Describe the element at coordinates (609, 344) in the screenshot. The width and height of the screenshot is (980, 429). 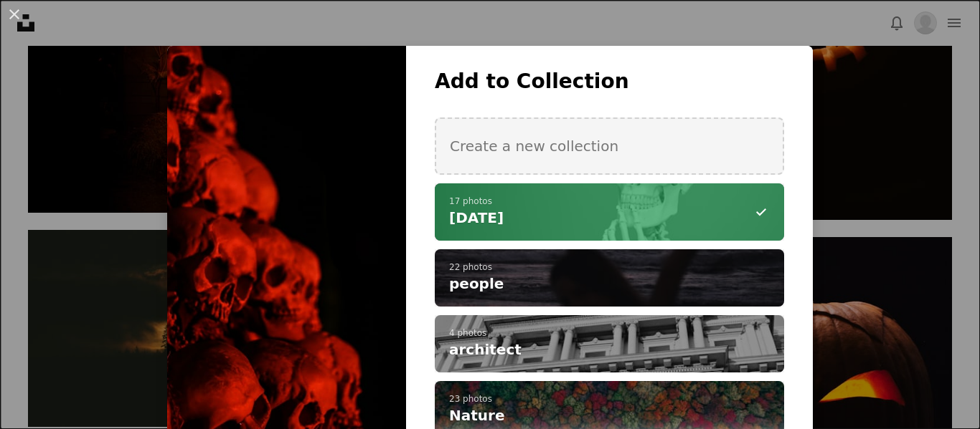
I see `button: 4 photosarchitect` at that location.